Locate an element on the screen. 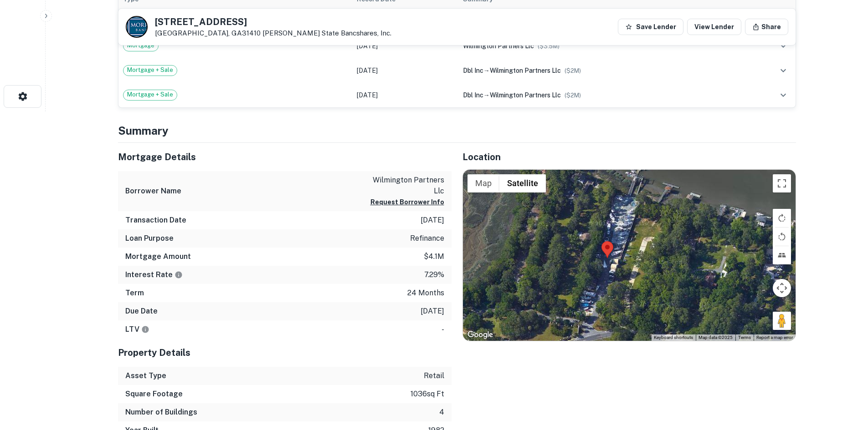  h5: Location is located at coordinates (629, 157).